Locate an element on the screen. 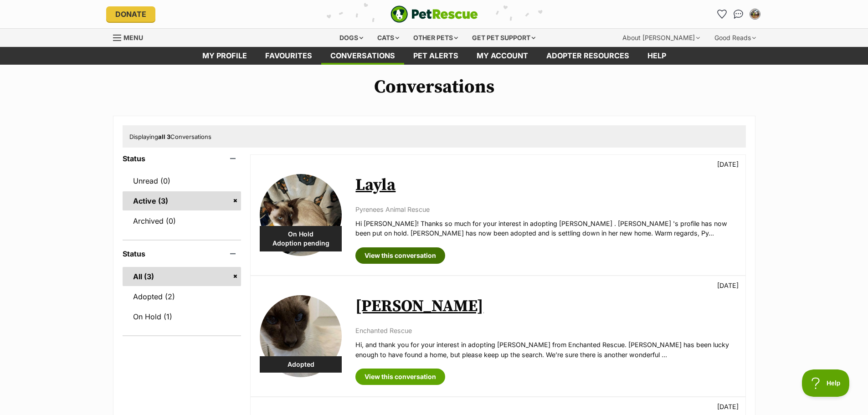 Image resolution: width=868 pixels, height=415 pixels. img: Ian Sprawson profile pic is located at coordinates (755, 14).